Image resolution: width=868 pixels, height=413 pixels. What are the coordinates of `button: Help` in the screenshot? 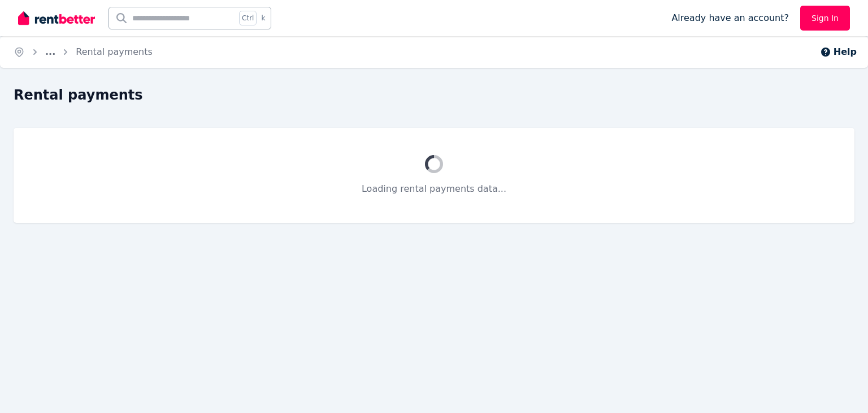 It's located at (838, 52).